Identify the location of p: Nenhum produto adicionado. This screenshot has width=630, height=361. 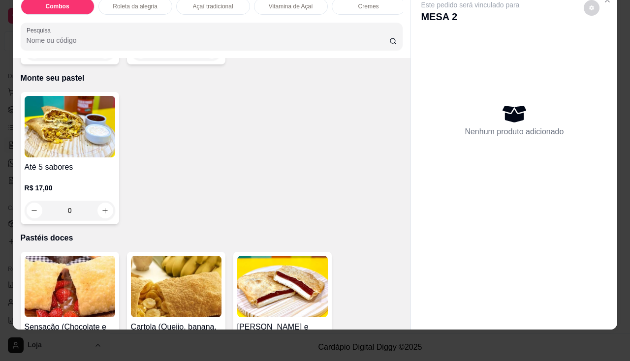
(514, 132).